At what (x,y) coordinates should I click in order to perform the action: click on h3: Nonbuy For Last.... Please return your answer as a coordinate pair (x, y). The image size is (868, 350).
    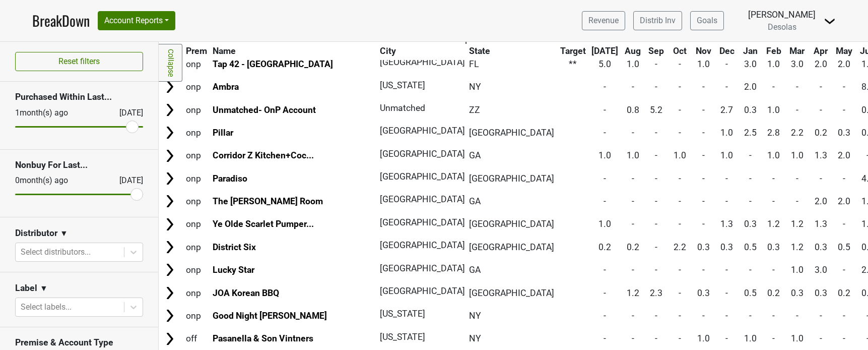
    Looking at the image, I should click on (79, 165).